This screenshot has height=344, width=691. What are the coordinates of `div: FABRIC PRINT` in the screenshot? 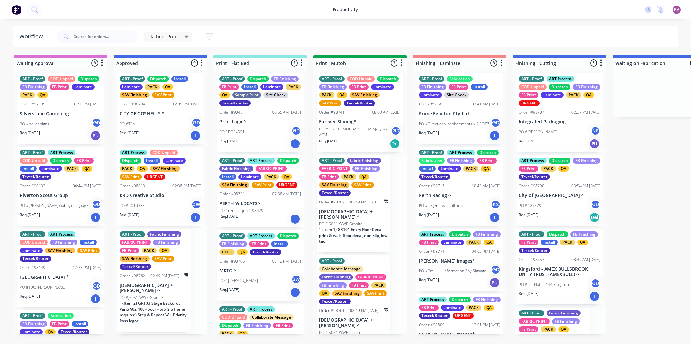 It's located at (271, 169).